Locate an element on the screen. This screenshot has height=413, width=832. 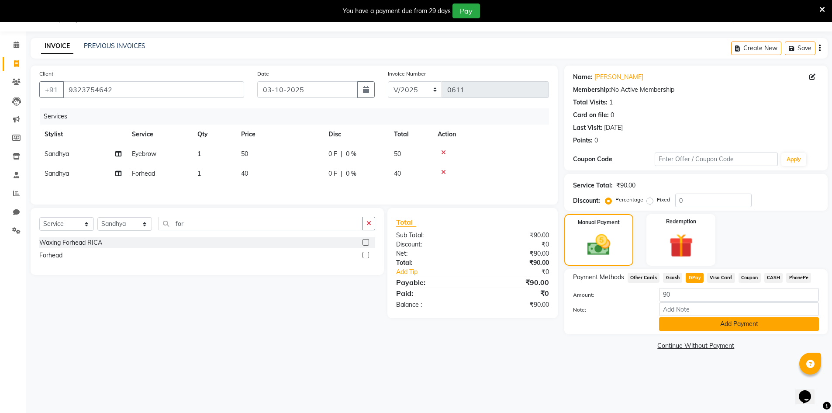
input: Add Note is located at coordinates (739, 309).